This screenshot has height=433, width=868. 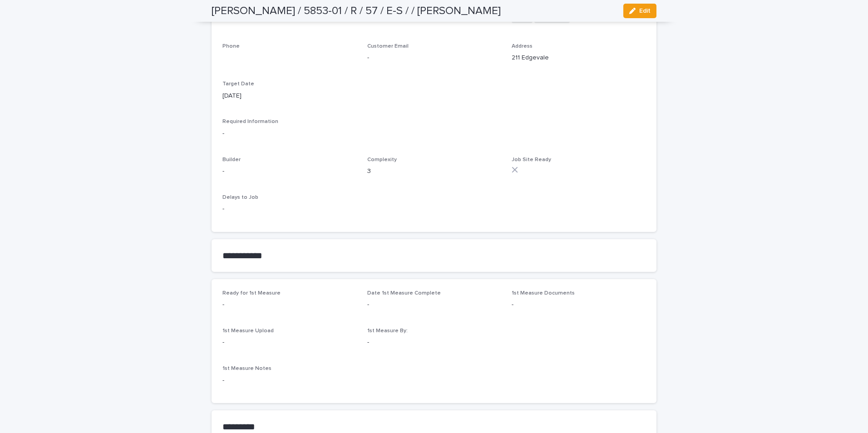 What do you see at coordinates (388, 46) in the screenshot?
I see `span: Customer Email` at bounding box center [388, 46].